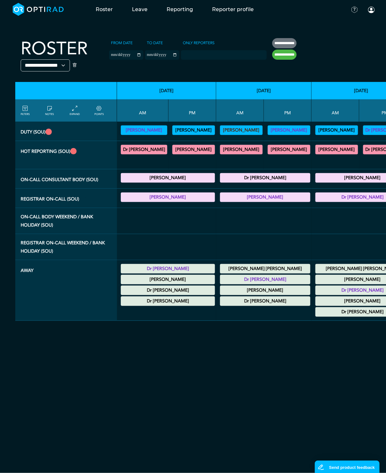 This screenshot has height=473, width=386. I want to click on div: MRI Trauma & Urgent/CT Trauma & Urgent 09:00 - 13:00, so click(144, 150).